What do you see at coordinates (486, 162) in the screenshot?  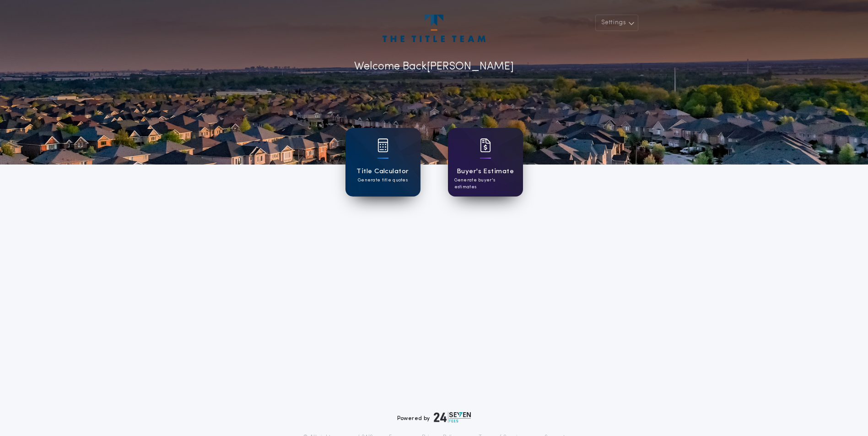 I see `a: card iconBuyer's EstimateGenerate buyer's estimates` at bounding box center [486, 162].